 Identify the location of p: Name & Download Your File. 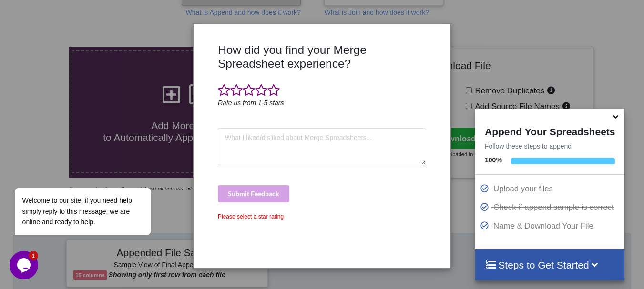
(551, 226).